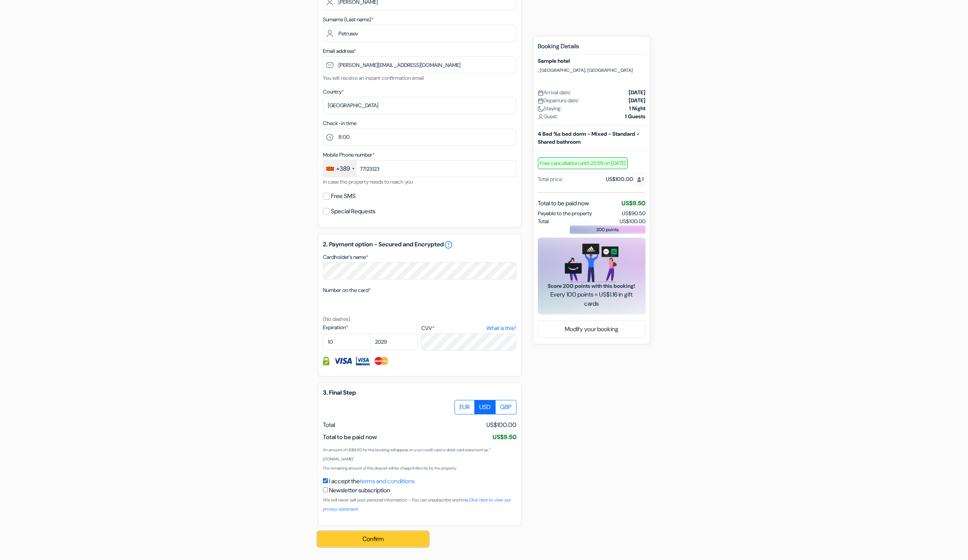  Describe the element at coordinates (387, 481) in the screenshot. I see `a: terms and conditions` at that location.